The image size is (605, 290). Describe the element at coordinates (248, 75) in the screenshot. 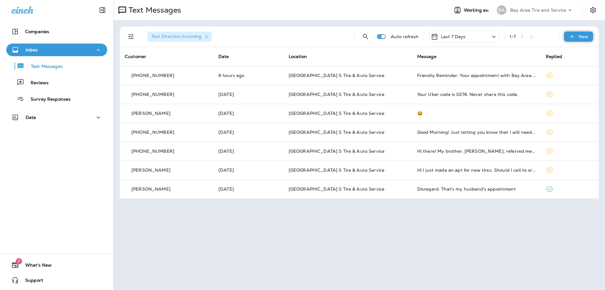

I see `p: Aug 12, 2025 08:05 AM` at that location.